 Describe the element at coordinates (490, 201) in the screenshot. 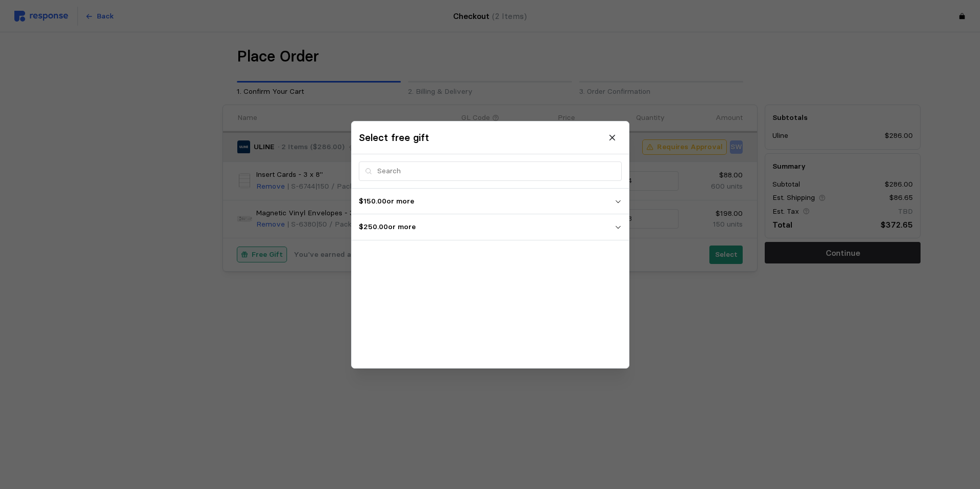

I see `button: $150.00or more` at that location.